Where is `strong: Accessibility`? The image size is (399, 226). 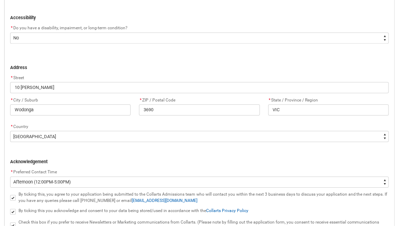
strong: Accessibility is located at coordinates (23, 17).